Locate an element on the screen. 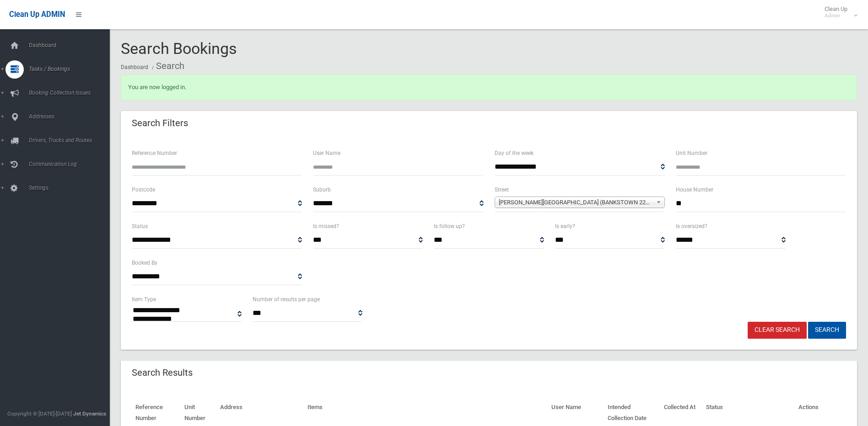 The width and height of the screenshot is (868, 426). span: Drivers, Trucks and Routes is located at coordinates (72, 140).